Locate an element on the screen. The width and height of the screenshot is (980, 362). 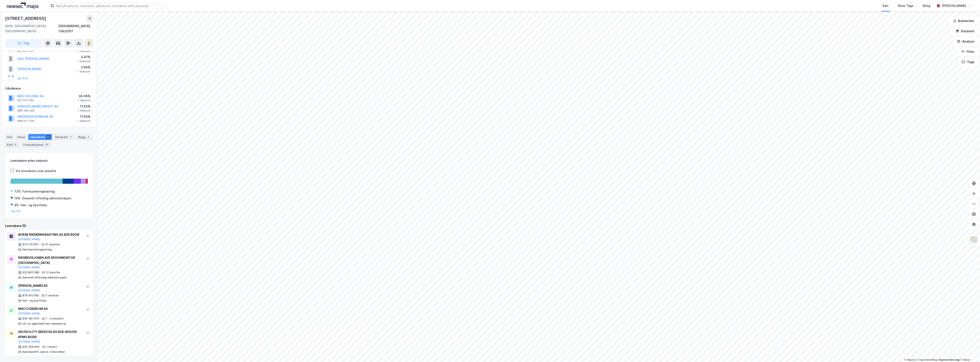
div: 35.06% is located at coordinates (84, 96).